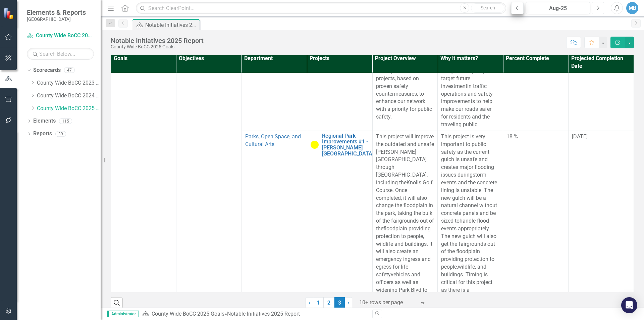  I want to click on img: 10% to 50%, so click(315, 145).